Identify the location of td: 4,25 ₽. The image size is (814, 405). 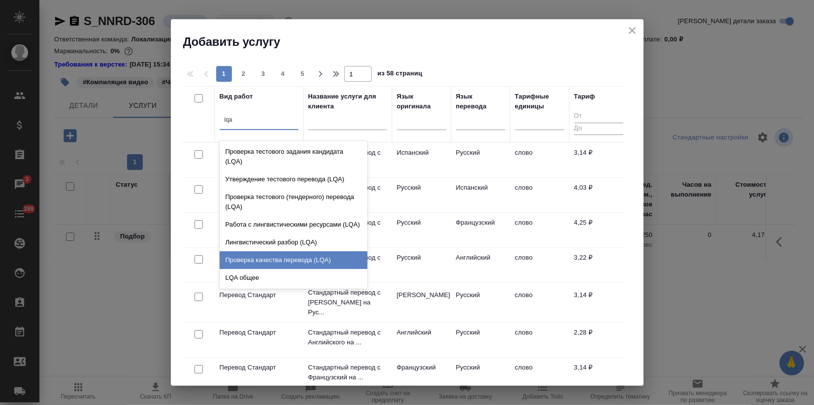
(599, 230).